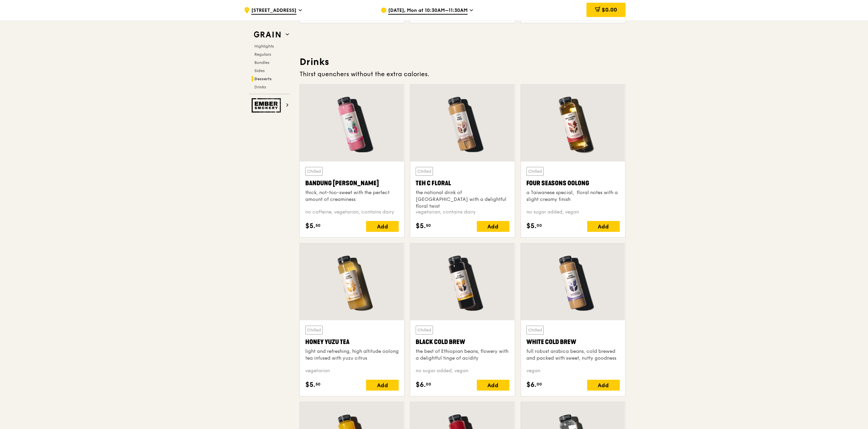  What do you see at coordinates (263, 55) in the screenshot?
I see `span: Regulars` at bounding box center [263, 55].